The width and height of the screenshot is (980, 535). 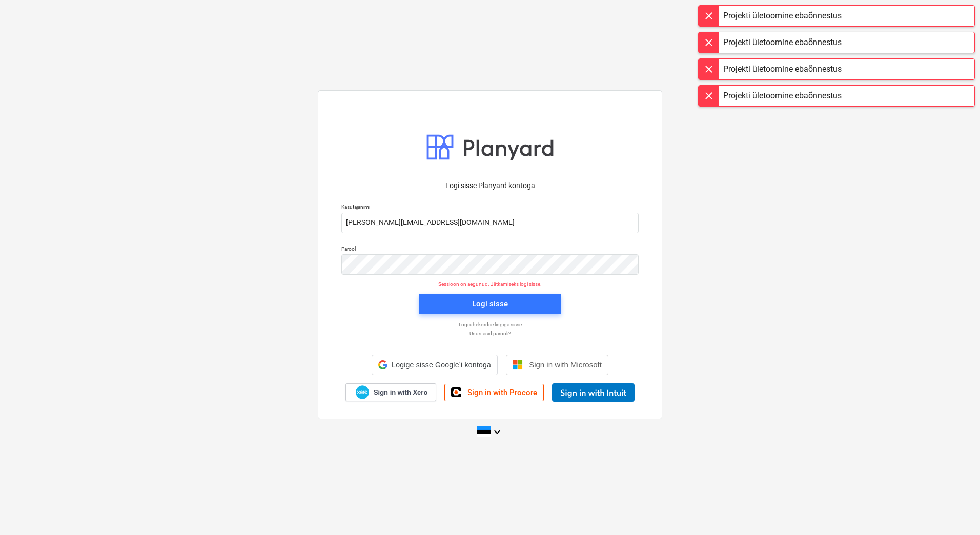 What do you see at coordinates (362, 392) in the screenshot?
I see `img: Xero logo` at bounding box center [362, 392].